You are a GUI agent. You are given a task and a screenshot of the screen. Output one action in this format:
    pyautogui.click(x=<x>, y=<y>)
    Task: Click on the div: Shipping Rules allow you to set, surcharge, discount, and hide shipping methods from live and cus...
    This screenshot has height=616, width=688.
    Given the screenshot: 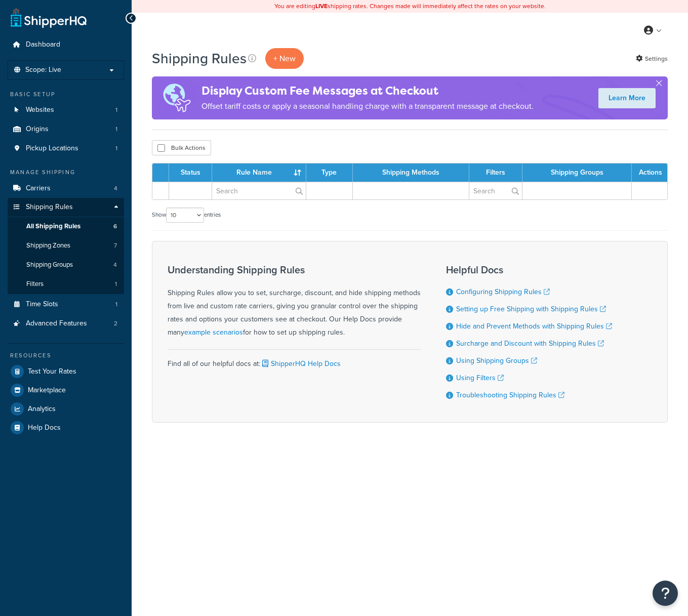 What is the action you would take?
    pyautogui.click(x=294, y=302)
    